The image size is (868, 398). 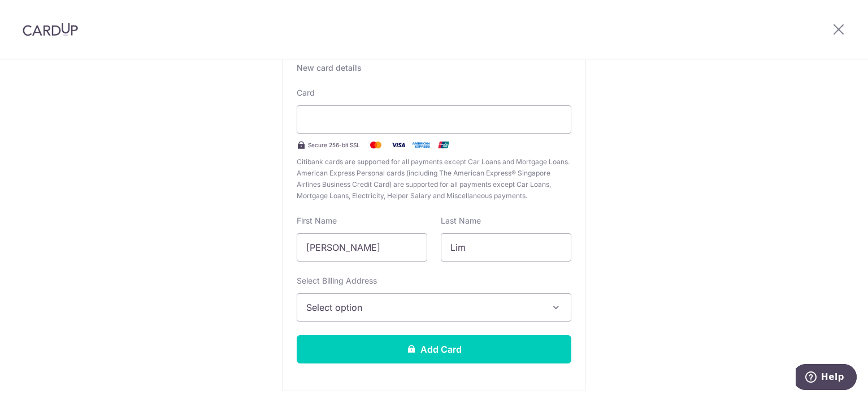 What do you see at coordinates (399, 145) in the screenshot?
I see `img: Visa` at bounding box center [399, 145].